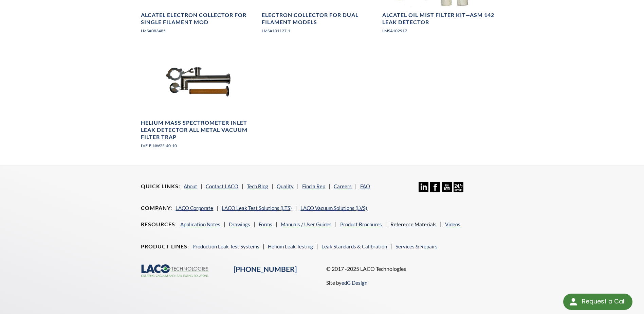  Describe the element at coordinates (200, 225) in the screenshot. I see `a: Application Notes` at that location.